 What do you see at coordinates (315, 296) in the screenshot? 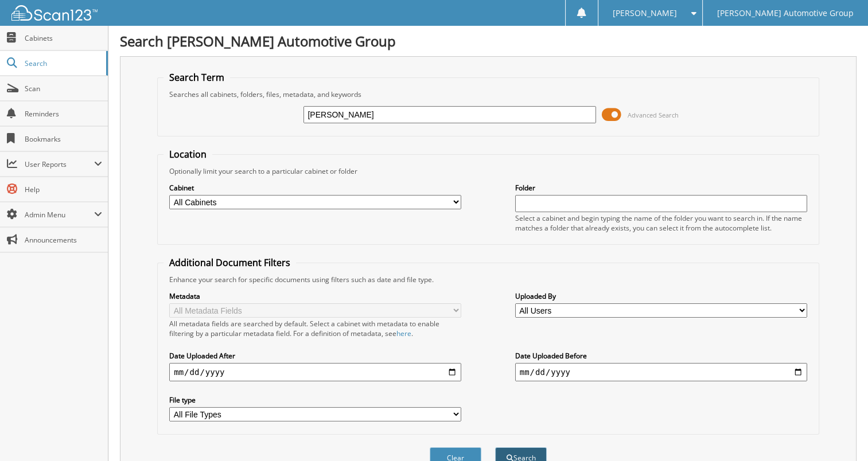
I see `label: Metadata` at bounding box center [315, 296].